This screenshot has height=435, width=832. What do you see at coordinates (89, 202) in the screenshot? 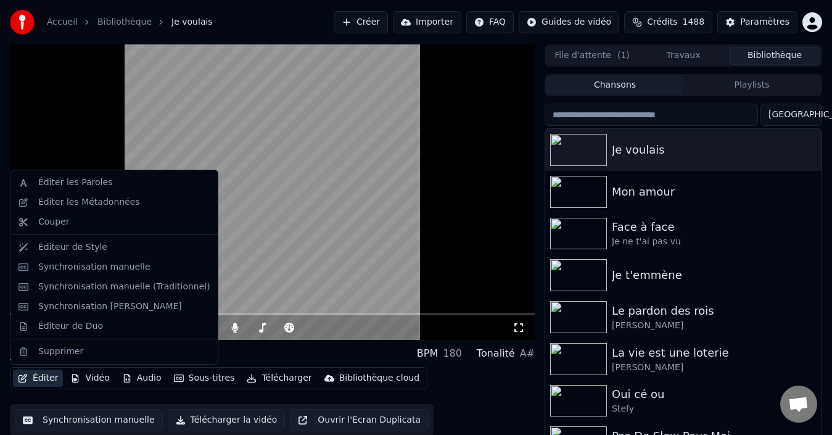
I see `div: Éditer les Métadonnées` at bounding box center [89, 202].